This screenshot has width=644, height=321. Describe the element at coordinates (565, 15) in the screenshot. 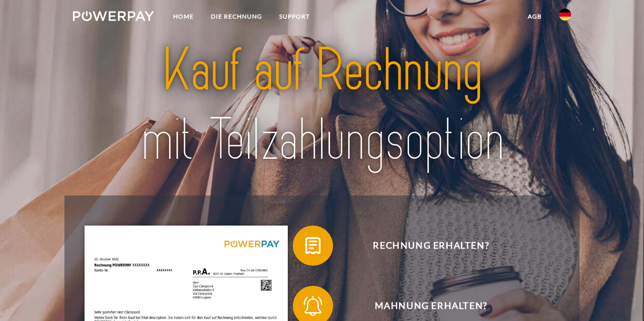

I see `img: de` at that location.